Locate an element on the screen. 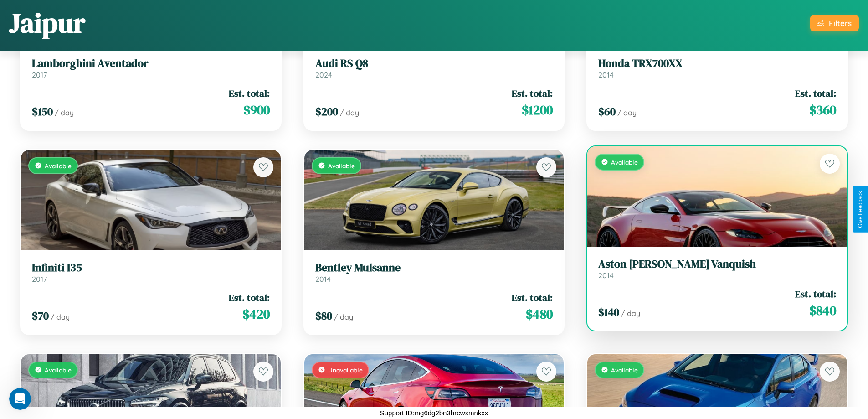  span: $ 80 is located at coordinates (323, 316).